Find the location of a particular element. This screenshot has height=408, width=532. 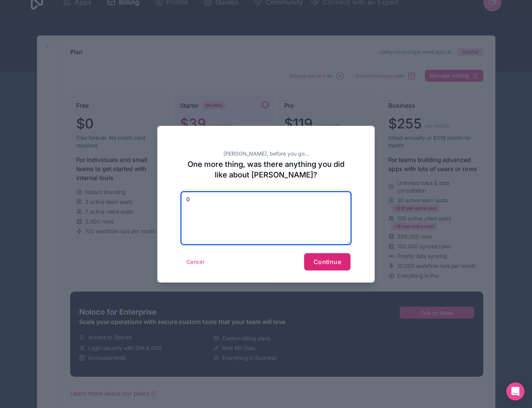

button: Continue is located at coordinates (327, 262).